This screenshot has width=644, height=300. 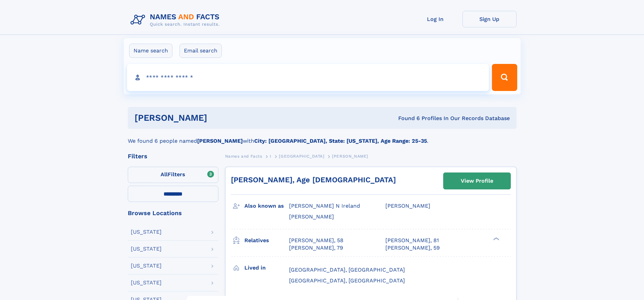 I want to click on input: search input, so click(x=308, y=78).